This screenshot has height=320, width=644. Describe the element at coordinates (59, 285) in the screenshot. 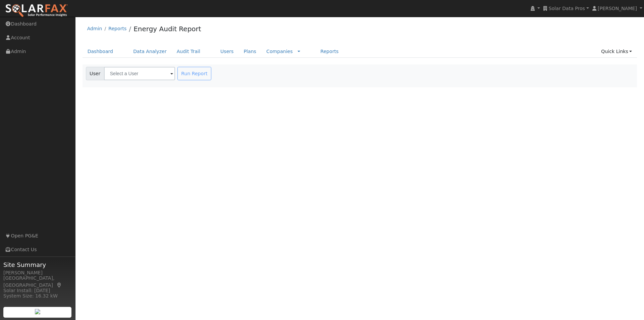

I see `a: Map` at that location.